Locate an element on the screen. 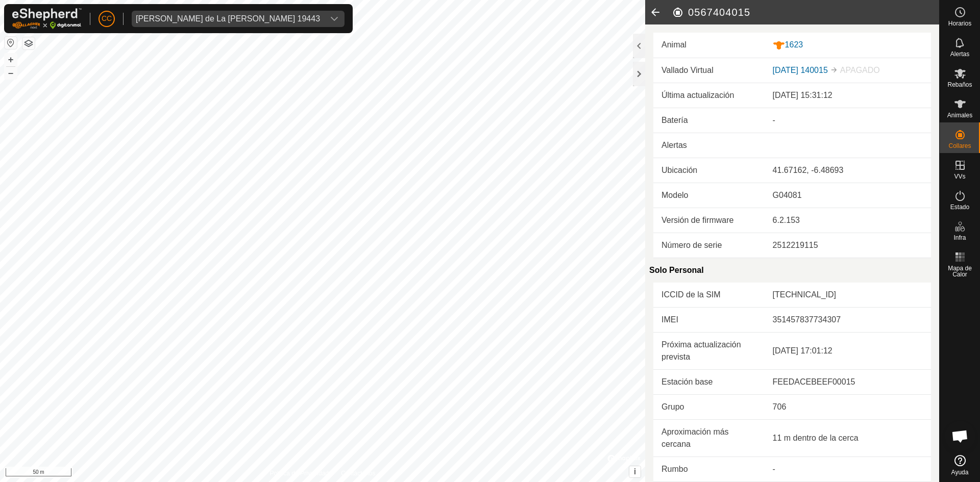  td: Grupo is located at coordinates (709, 406).